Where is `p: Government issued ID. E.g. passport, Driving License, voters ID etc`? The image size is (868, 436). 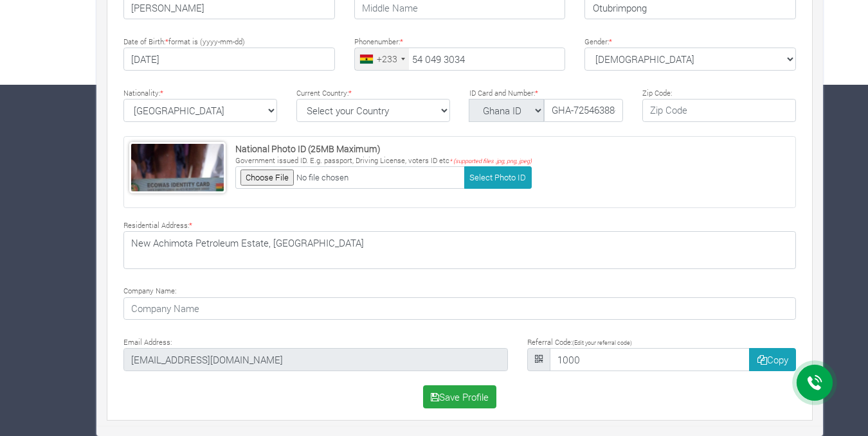 p: Government issued ID. E.g. passport, Driving License, voters ID etc is located at coordinates (383, 160).